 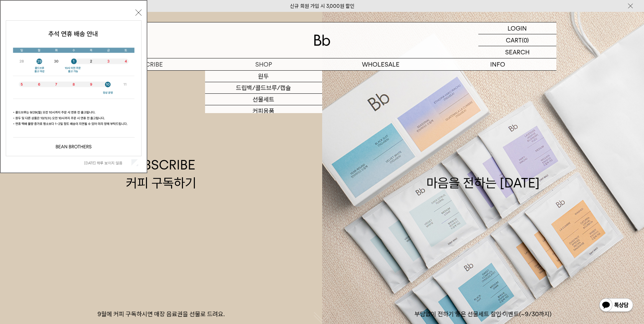 I want to click on a: LOGIN, so click(x=518, y=28).